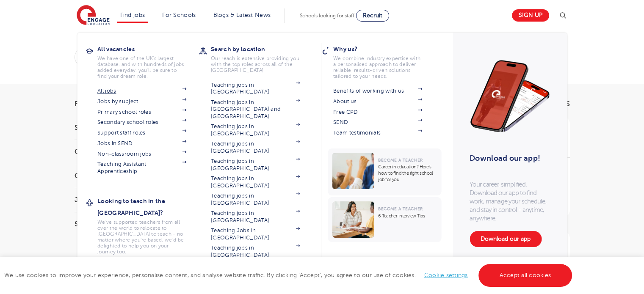 The width and height of the screenshot is (644, 294). What do you see at coordinates (445, 275) in the screenshot?
I see `a: Cookie settings` at bounding box center [445, 275].